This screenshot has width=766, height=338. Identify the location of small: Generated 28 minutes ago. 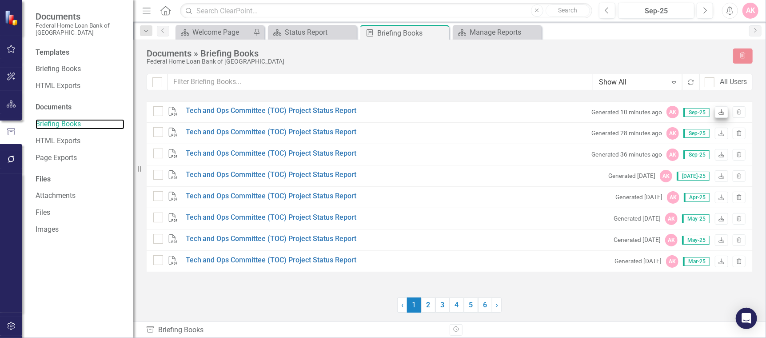
(627, 133).